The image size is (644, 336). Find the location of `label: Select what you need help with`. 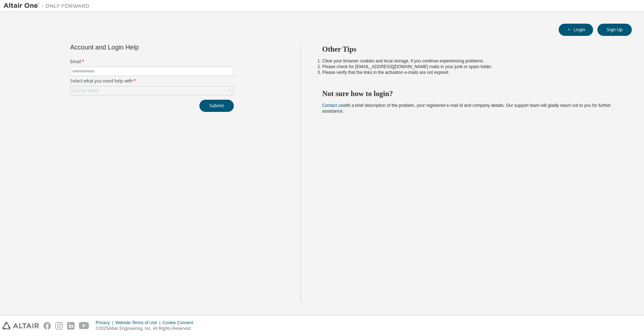

label: Select what you need help with is located at coordinates (152, 81).